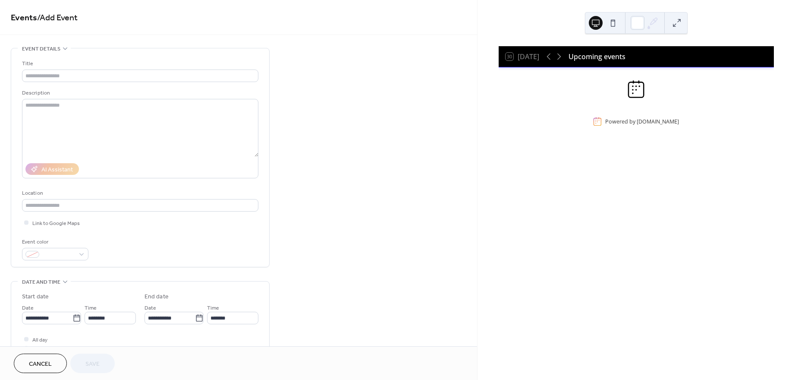  Describe the element at coordinates (35, 296) in the screenshot. I see `div: Start date` at that location.